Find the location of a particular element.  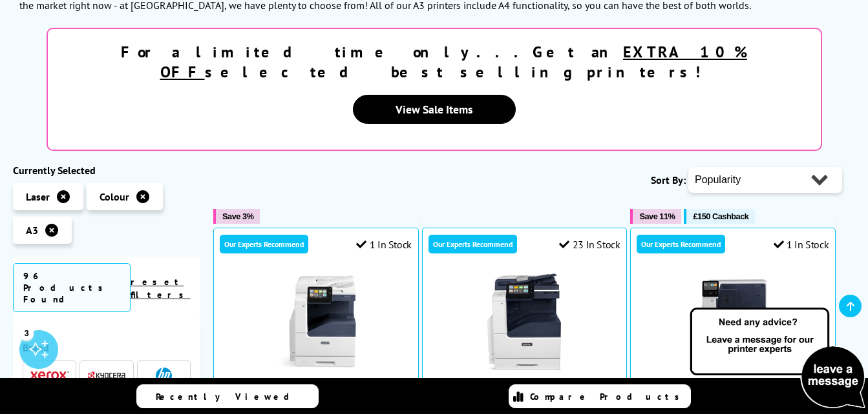

span: Save 3% is located at coordinates (238, 216).